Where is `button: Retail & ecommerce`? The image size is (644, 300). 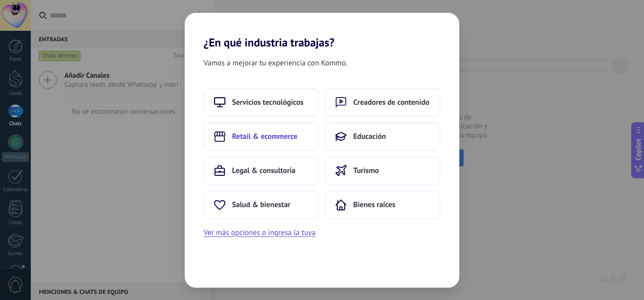 button: Retail & ecommerce is located at coordinates (262, 136).